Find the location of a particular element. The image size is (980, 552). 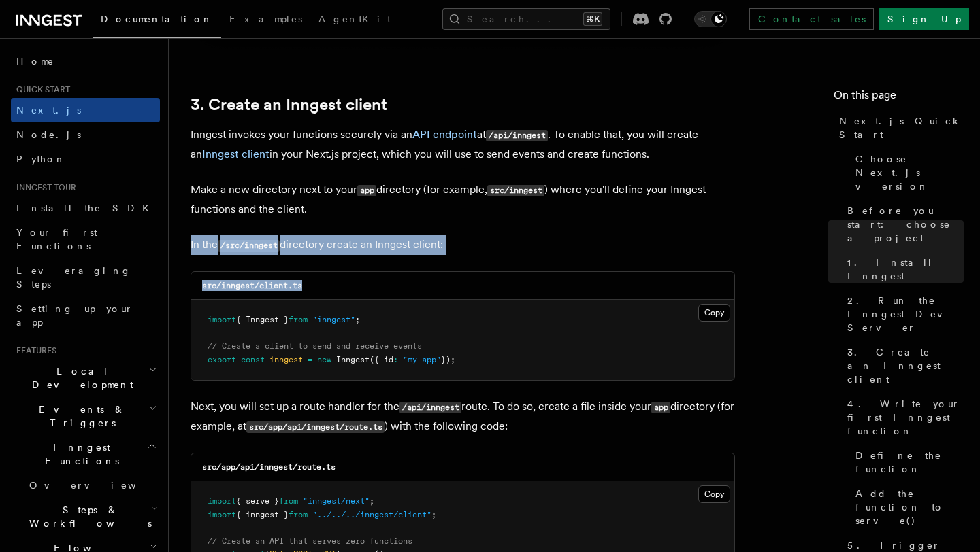

span: Home is located at coordinates (35, 61).